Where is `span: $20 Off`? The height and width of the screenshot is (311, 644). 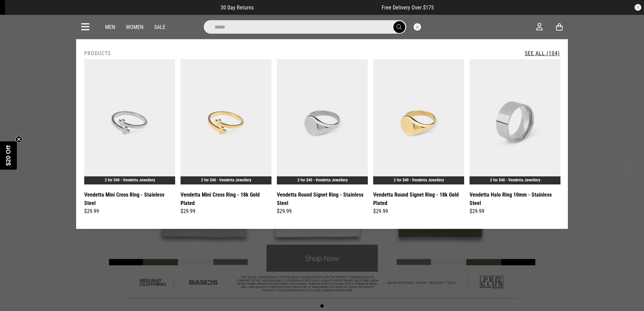
span: $20 Off is located at coordinates (8, 155).